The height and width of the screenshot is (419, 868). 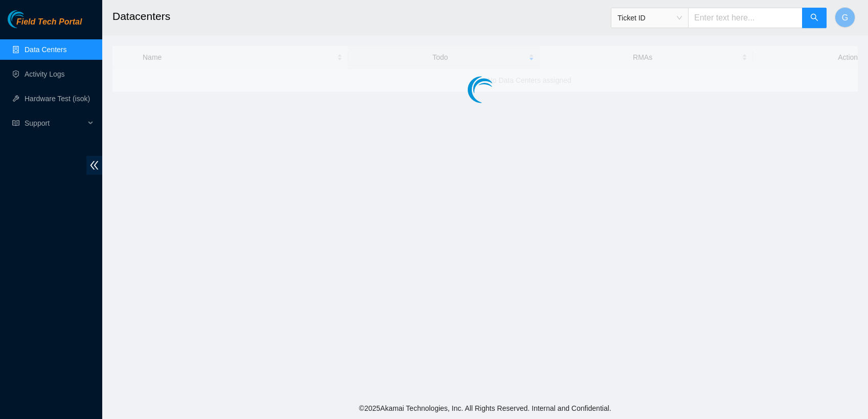 I want to click on span: read, so click(x=16, y=123).